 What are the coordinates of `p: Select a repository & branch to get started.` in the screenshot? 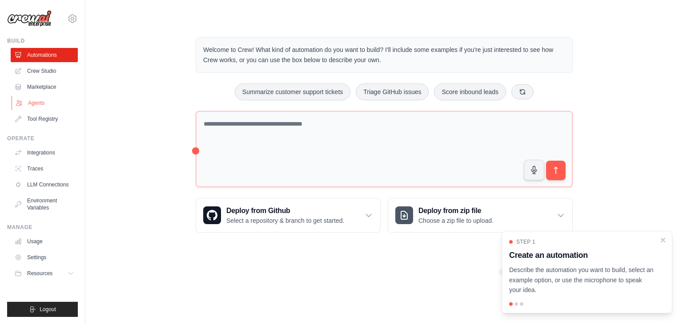 It's located at (285, 221).